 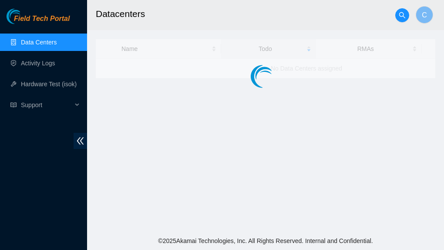 I want to click on span: Support, so click(x=47, y=105).